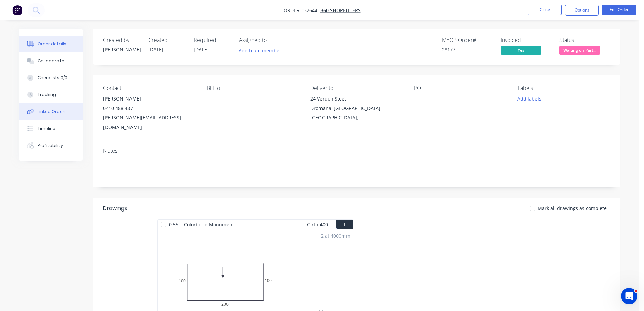 The image size is (644, 311). What do you see at coordinates (51, 61) in the screenshot?
I see `div: Collaborate` at bounding box center [51, 61].